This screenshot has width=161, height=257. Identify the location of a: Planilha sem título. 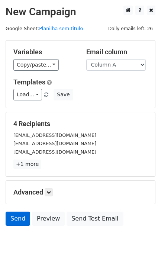
(61, 28).